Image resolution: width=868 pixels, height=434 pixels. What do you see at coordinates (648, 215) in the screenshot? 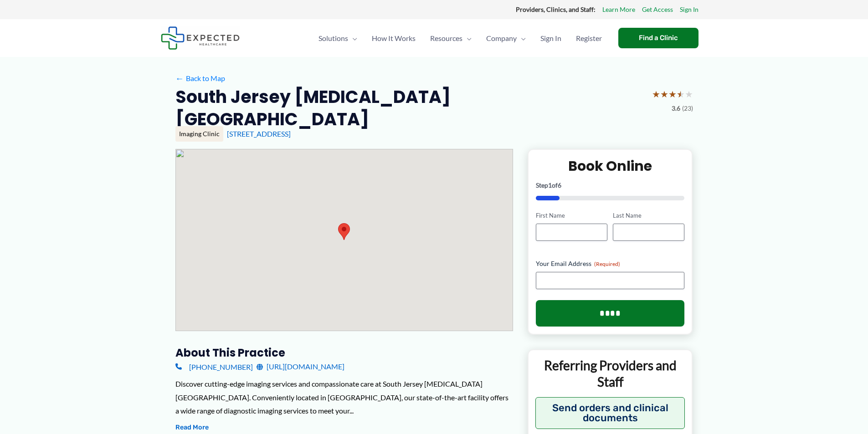
I see `label: Last Name` at bounding box center [648, 215].